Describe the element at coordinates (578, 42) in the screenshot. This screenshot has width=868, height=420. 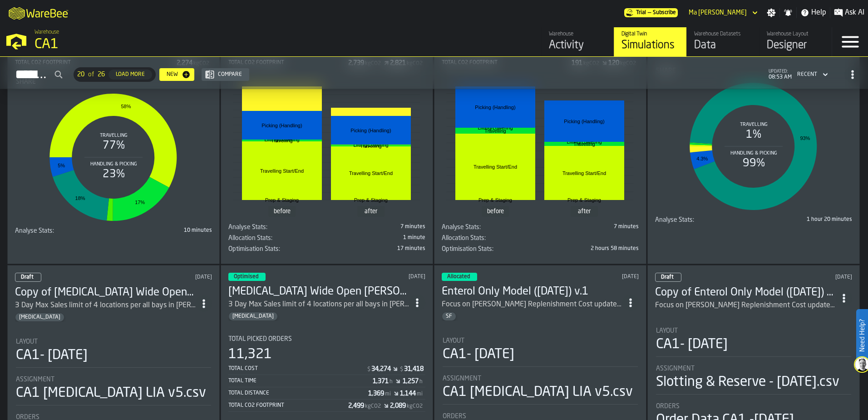
I see `a: link-to-/wh/i/76e2a128-1b54-4d66-80d4-05ae4c277723/feed/` at that location.